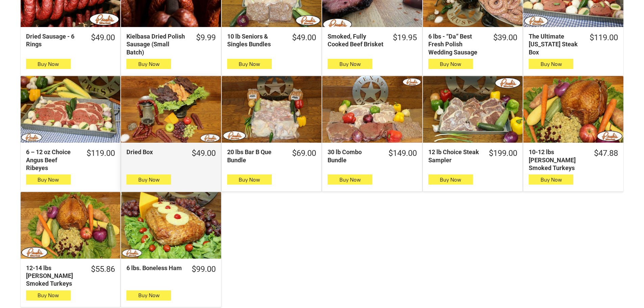 Image resolution: width=644 pixels, height=308 pixels. I want to click on div: $47.88, so click(606, 153).